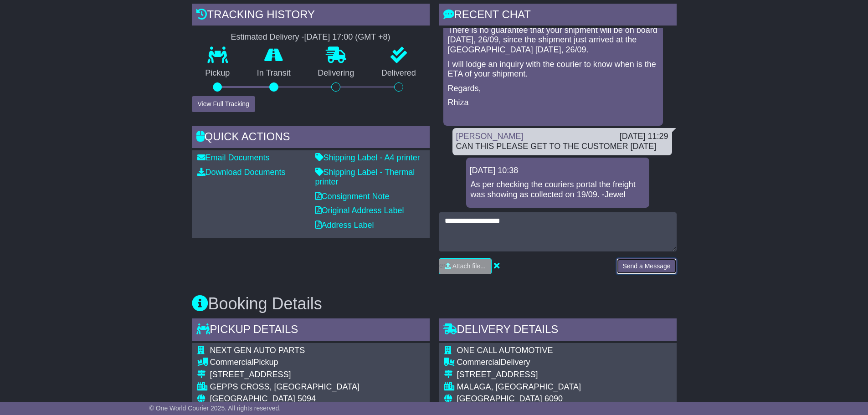 The height and width of the screenshot is (415, 868). What do you see at coordinates (311, 331) in the screenshot?
I see `div: Pickup Details` at bounding box center [311, 331].